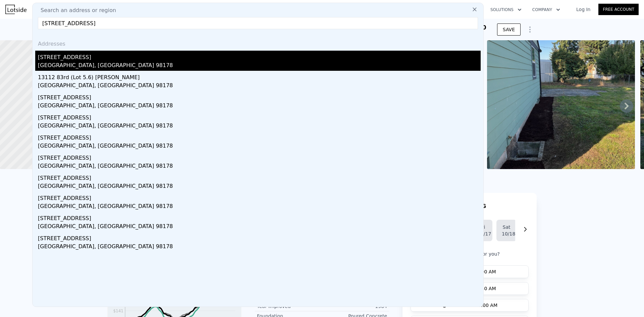 This screenshot has width=644, height=317. I want to click on div: Sat, so click(506, 227).